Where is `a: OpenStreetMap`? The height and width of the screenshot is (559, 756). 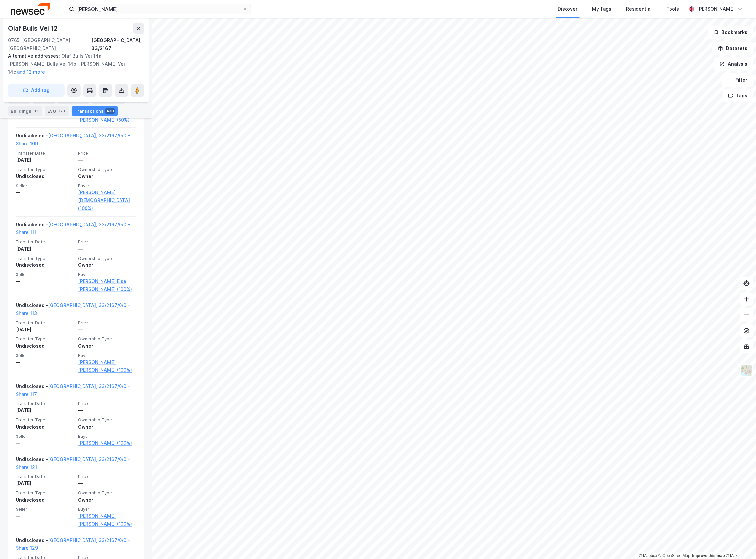
a: OpenStreetMap is located at coordinates (675, 555).